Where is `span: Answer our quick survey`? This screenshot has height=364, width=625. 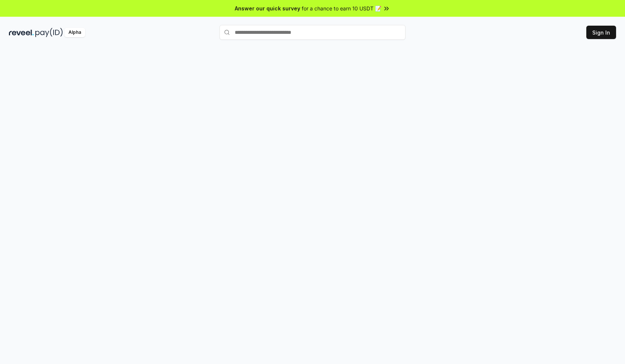 span: Answer our quick survey is located at coordinates (267, 8).